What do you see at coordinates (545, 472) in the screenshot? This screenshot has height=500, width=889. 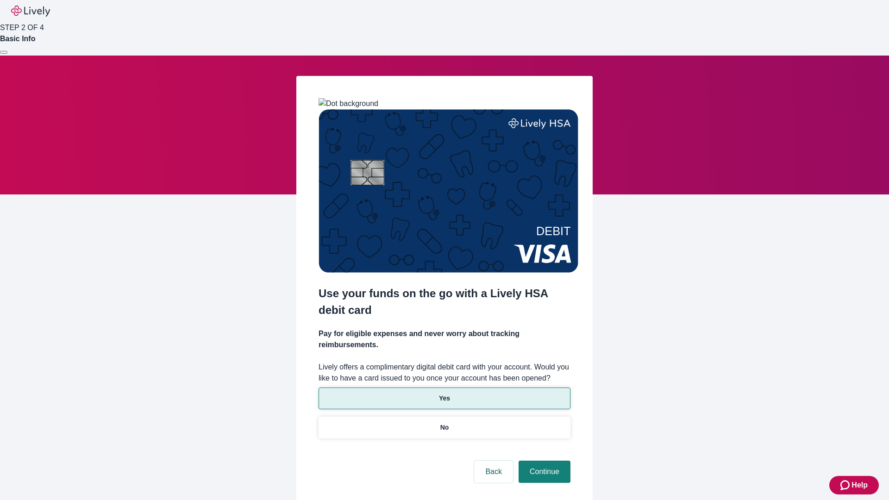 I see `button: Continue` at bounding box center [545, 472].